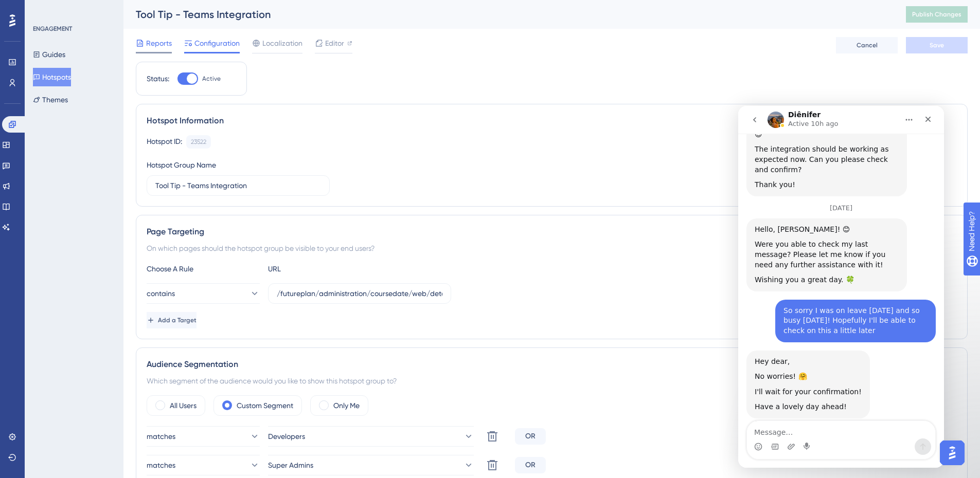 This screenshot has height=478, width=980. Describe the element at coordinates (164, 142) in the screenshot. I see `div: Hotspot ID:` at that location.